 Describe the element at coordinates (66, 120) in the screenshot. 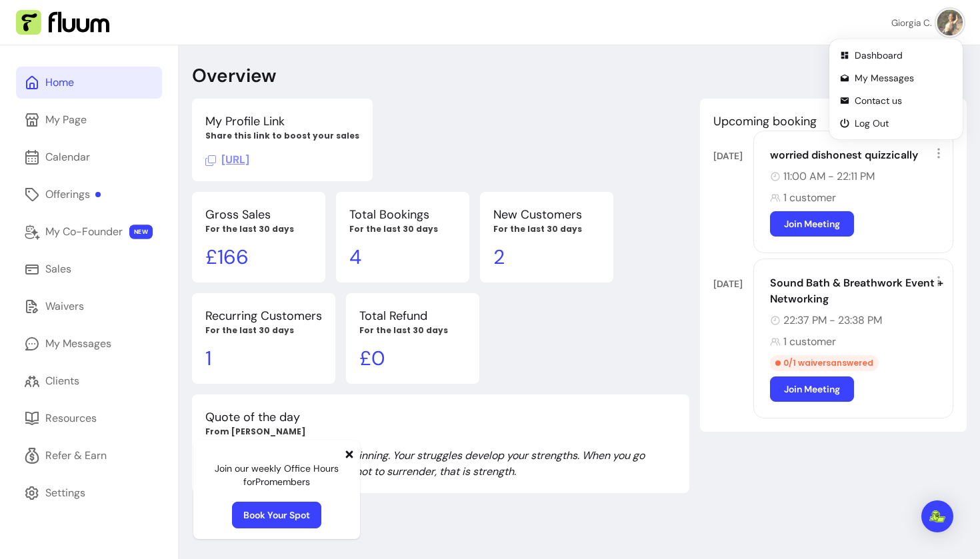

I see `div: My Page` at that location.